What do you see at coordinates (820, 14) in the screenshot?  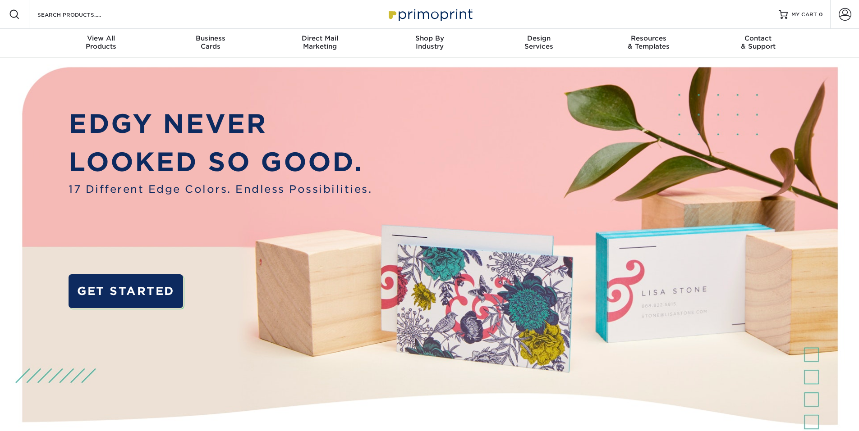 I see `span: 0` at bounding box center [820, 14].